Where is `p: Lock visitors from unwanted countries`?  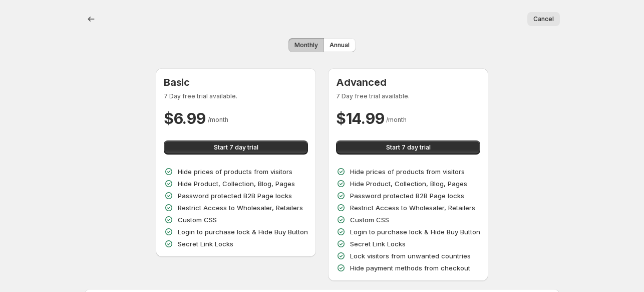 p: Lock visitors from unwanted countries is located at coordinates (410, 256).